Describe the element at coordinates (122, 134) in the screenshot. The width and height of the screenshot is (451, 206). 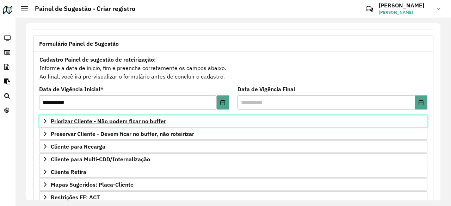
I see `span: Preservar Cliente - Devem ficar no buffer, não roteirizar` at that location.